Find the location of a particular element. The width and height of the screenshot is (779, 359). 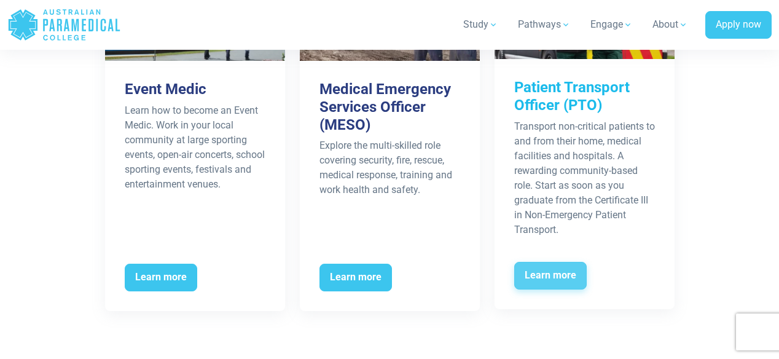

a: Engage is located at coordinates (611, 25).